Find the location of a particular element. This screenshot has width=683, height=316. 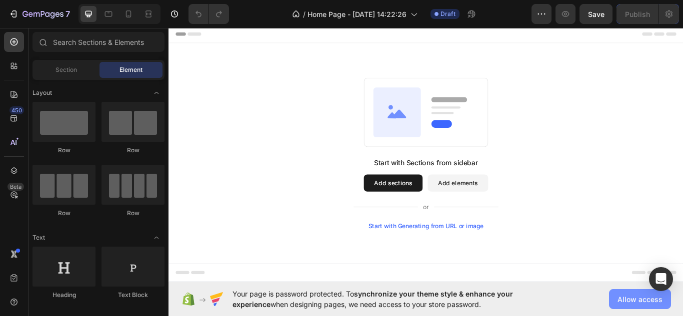

div: Text Block is located at coordinates (133, 295).